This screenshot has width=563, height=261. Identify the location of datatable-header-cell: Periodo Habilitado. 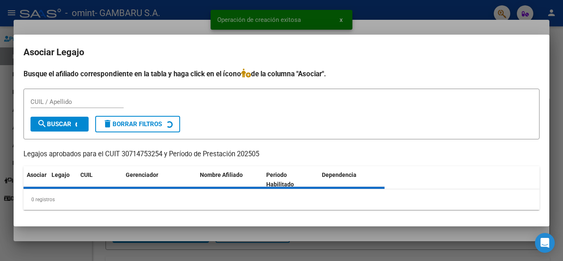
(291, 180).